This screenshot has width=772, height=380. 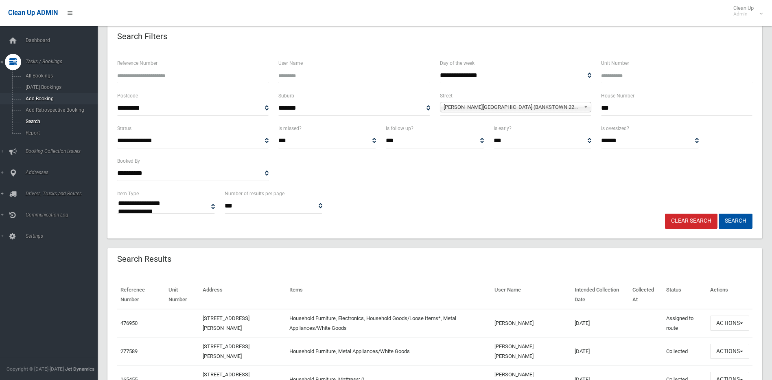 What do you see at coordinates (744, 14) in the screenshot?
I see `small: Admin` at bounding box center [744, 14].